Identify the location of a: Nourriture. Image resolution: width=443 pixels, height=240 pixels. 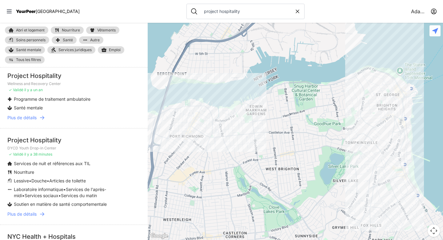
(67, 30).